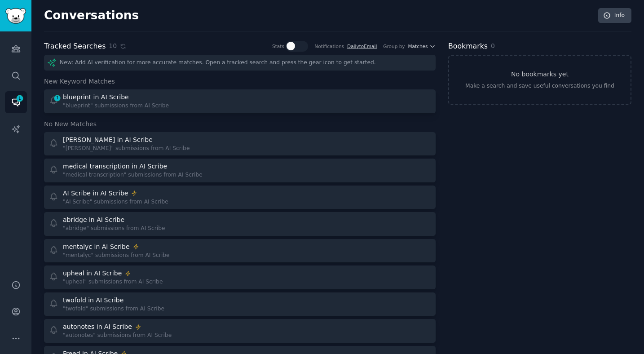 This screenshot has height=354, width=644. What do you see at coordinates (540, 80) in the screenshot?
I see `a: No bookmarks yetMake a search and save useful conversations you find` at bounding box center [540, 80].